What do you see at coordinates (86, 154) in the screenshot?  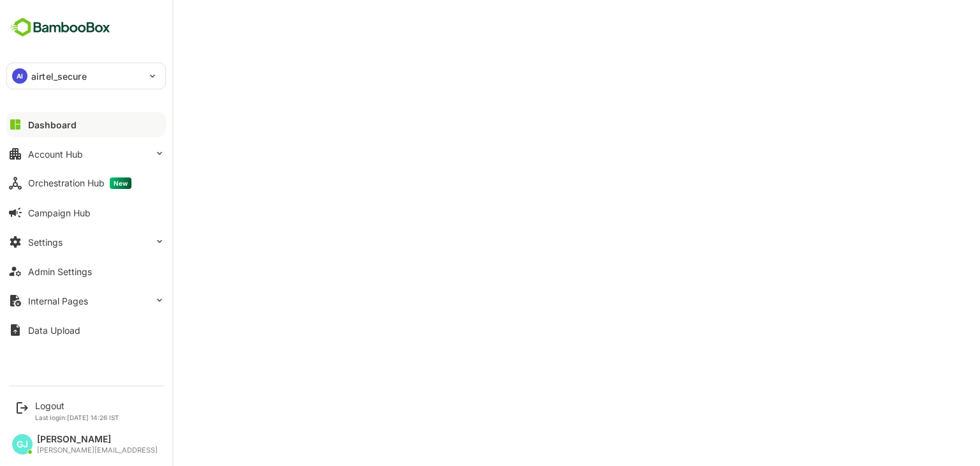 I see `button: Account Hub` at bounding box center [86, 154].